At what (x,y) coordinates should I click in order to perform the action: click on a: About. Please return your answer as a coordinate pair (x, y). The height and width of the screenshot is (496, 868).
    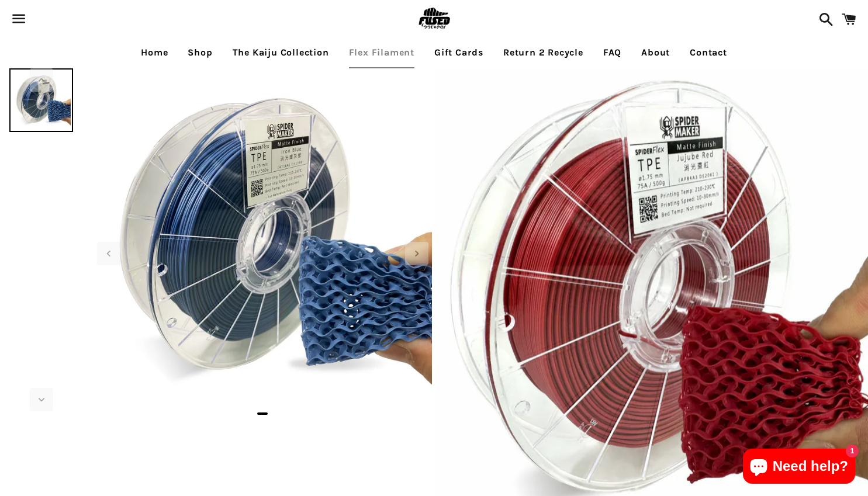
    Looking at the image, I should click on (655, 52).